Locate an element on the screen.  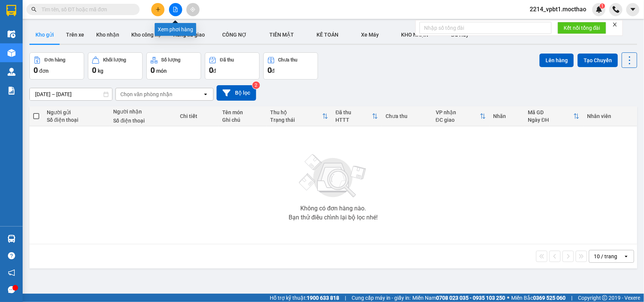
button: Tạo Chuyến is located at coordinates (598, 60).